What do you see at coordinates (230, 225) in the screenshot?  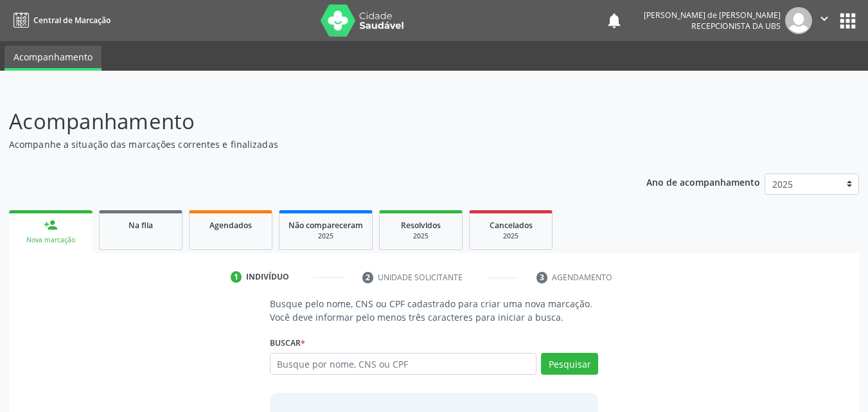 I see `span: Agendados` at bounding box center [230, 225].